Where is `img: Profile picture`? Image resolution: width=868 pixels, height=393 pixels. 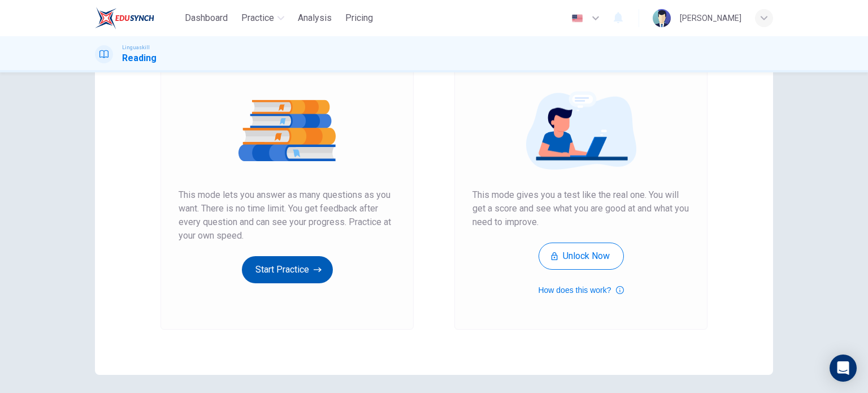
img: Profile picture is located at coordinates (662, 18).